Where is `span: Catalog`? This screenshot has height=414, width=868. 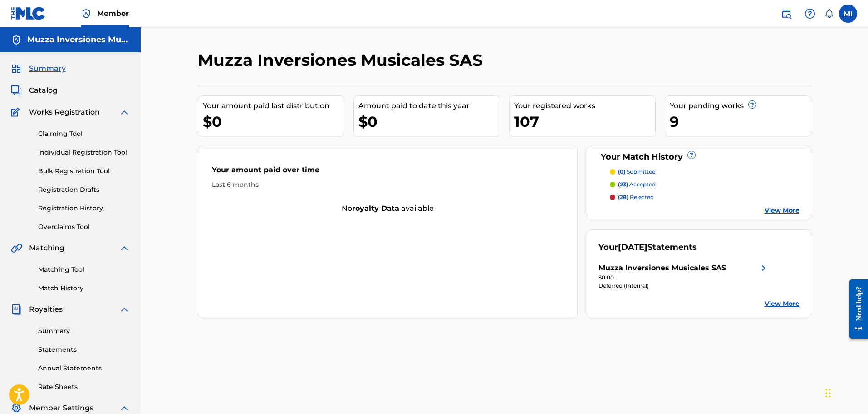 span: Catalog is located at coordinates (43, 91).